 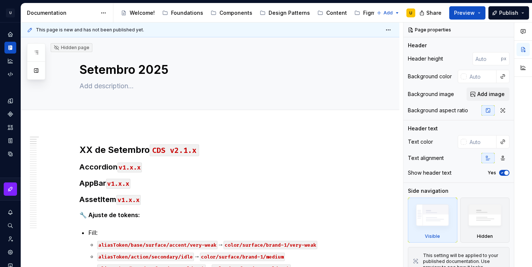 What do you see at coordinates (420, 142) in the screenshot?
I see `div: Text color` at bounding box center [420, 142].